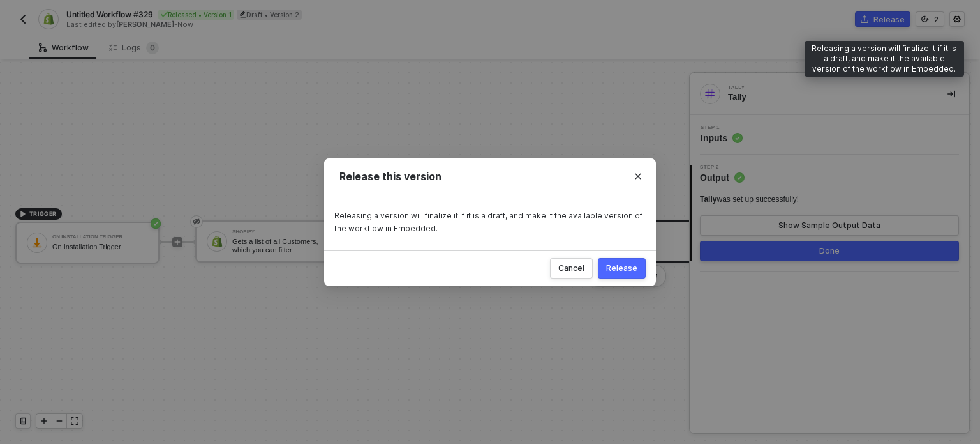 The width and height of the screenshot is (980, 444). What do you see at coordinates (490, 175) in the screenshot?
I see `div: Release this version` at bounding box center [490, 175].